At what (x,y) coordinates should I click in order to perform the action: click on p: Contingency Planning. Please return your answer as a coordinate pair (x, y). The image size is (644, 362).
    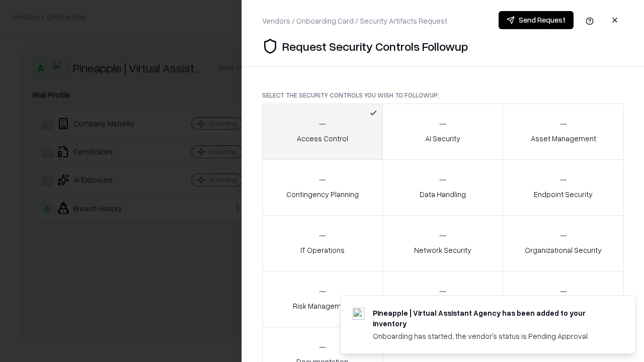
    Looking at the image, I should click on (322, 194).